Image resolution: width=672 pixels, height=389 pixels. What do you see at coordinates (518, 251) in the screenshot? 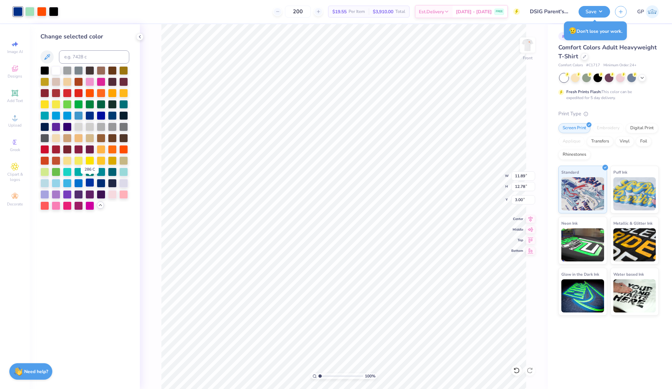
I see `span: Bottom` at bounding box center [518, 251].